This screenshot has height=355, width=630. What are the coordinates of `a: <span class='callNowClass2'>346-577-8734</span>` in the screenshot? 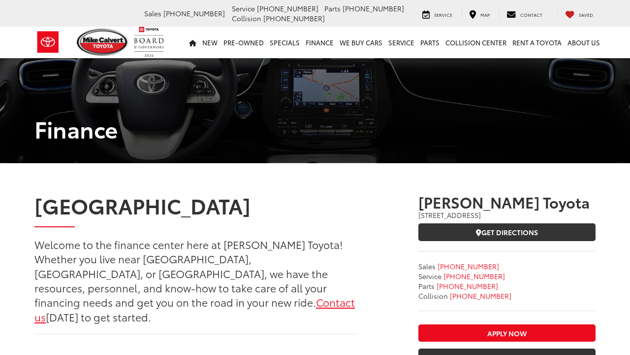 It's located at (474, 276).